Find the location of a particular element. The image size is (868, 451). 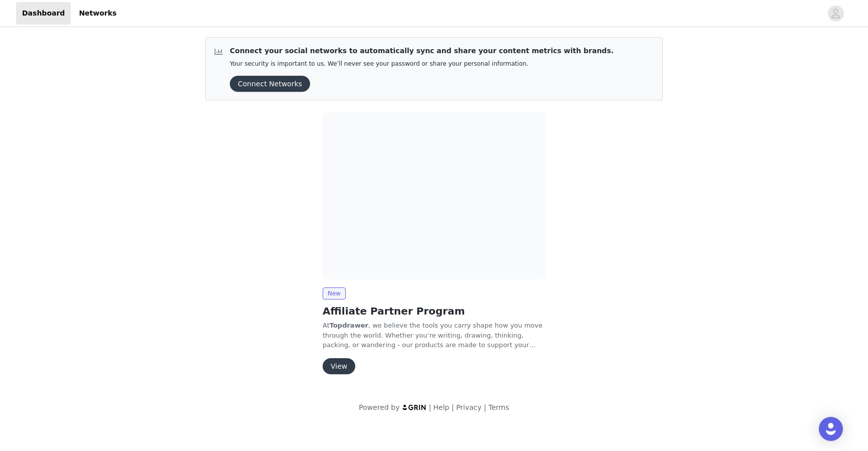

a: View is located at coordinates (339, 366).